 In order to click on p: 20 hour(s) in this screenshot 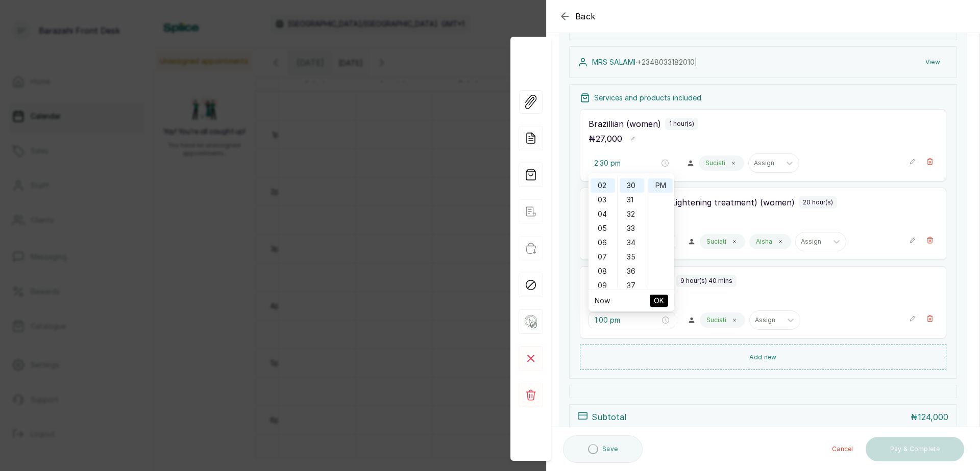, I will do `click(818, 203)`.